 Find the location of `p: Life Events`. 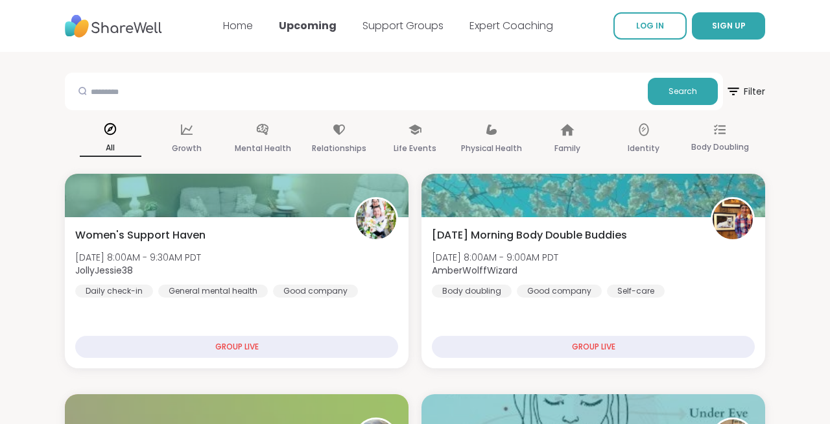

p: Life Events is located at coordinates (415, 148).